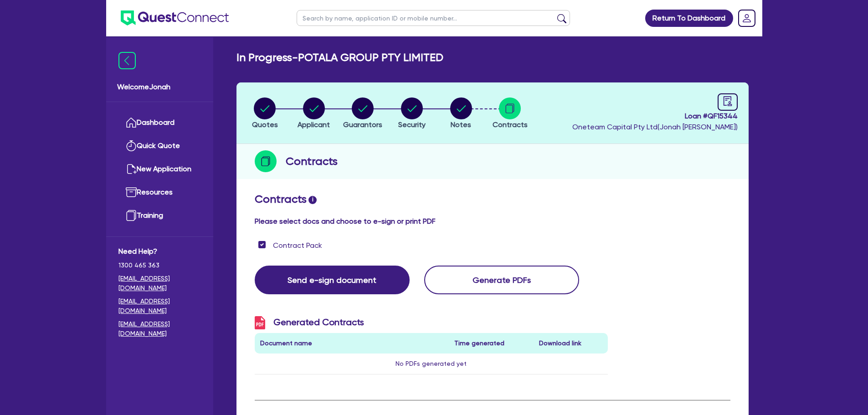 Image resolution: width=868 pixels, height=415 pixels. What do you see at coordinates (159, 192) in the screenshot?
I see `a: Resources` at bounding box center [159, 192].